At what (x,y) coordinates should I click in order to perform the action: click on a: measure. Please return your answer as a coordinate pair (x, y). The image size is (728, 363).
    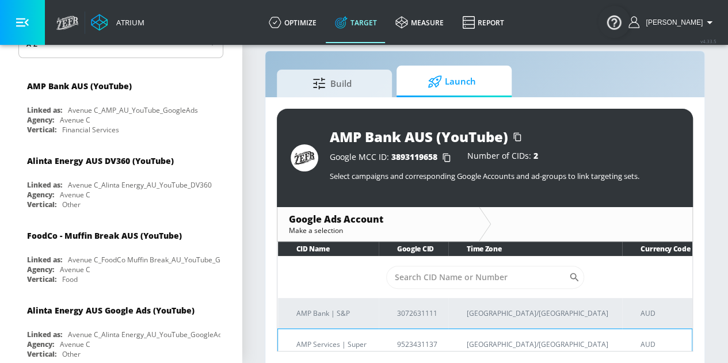
    Looking at the image, I should click on (419, 22).